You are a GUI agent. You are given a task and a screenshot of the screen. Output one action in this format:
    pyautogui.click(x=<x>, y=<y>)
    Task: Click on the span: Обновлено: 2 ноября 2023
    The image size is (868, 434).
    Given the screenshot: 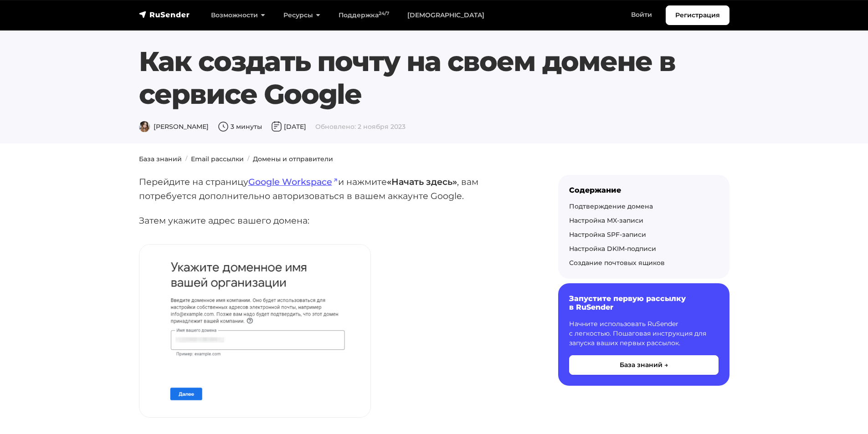 What is the action you would take?
    pyautogui.click(x=360, y=127)
    